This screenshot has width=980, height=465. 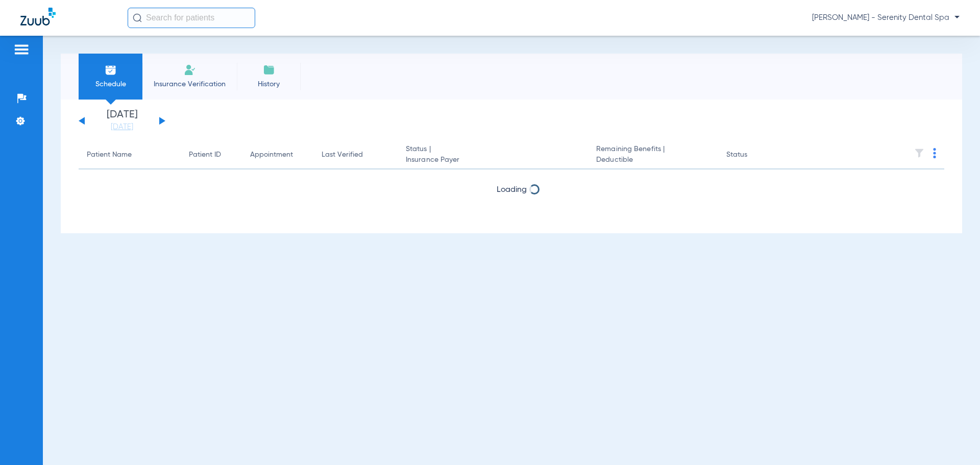 What do you see at coordinates (190, 70) in the screenshot?
I see `img: Manual Insurance Verification` at bounding box center [190, 70].